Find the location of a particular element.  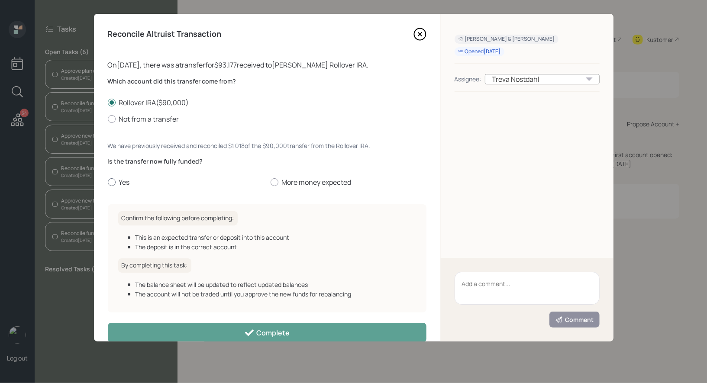

label: Is the transfer now fully funded? is located at coordinates (267, 161).